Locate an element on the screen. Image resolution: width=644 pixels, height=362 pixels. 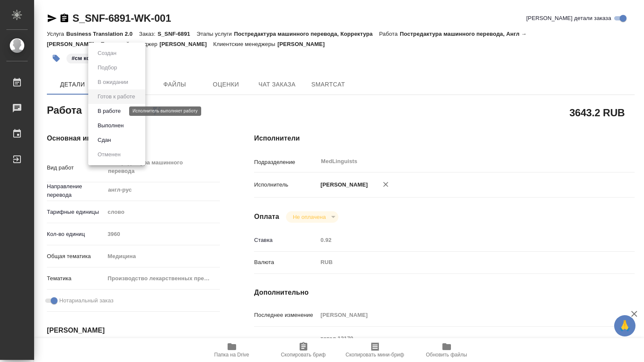
button: В работе is located at coordinates (109, 111).